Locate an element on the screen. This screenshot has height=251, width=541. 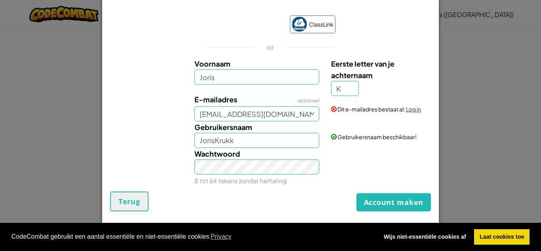
span: CodeCombat gebruikt een aantal essentiële en niet-essentiële cookies is located at coordinates (192, 236).